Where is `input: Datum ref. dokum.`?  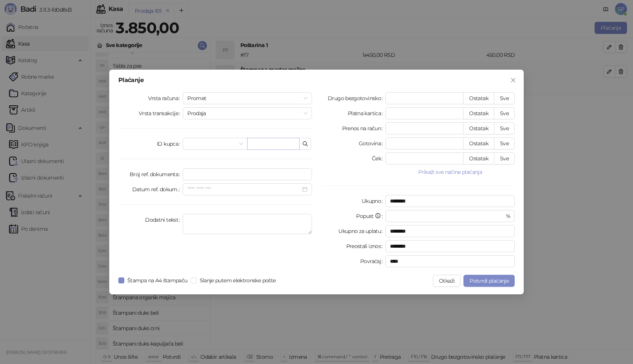 input: Datum ref. dokum. is located at coordinates (244, 189).